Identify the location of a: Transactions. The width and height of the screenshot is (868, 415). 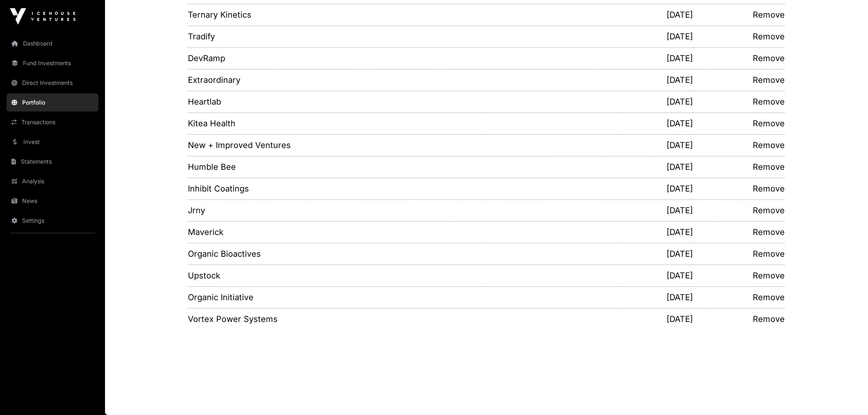
(52, 122).